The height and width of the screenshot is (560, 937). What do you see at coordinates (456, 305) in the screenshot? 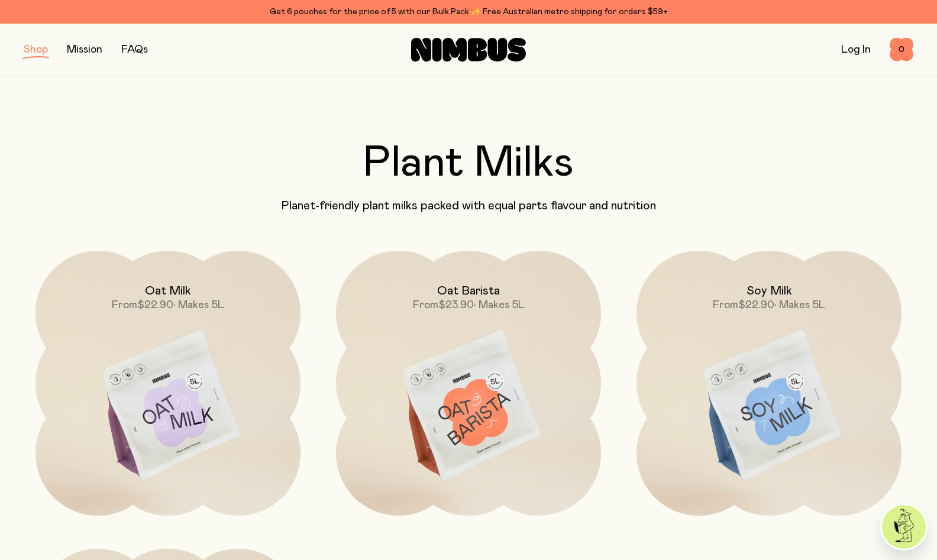
I see `span: $23.90` at bounding box center [456, 305].